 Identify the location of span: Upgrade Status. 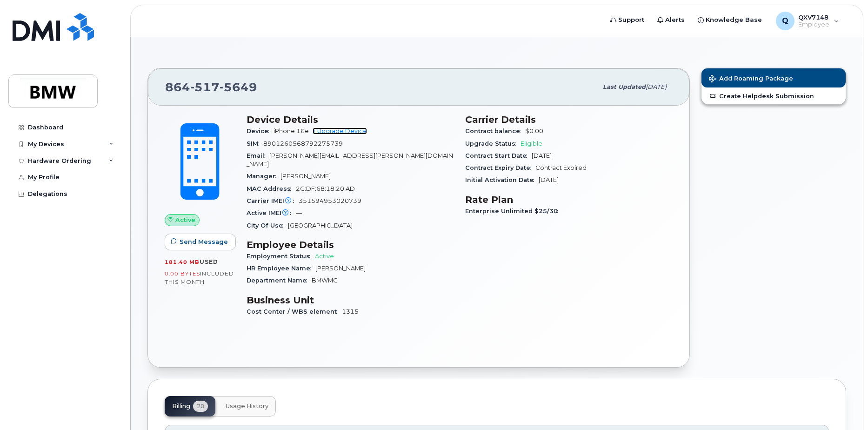
(492, 143).